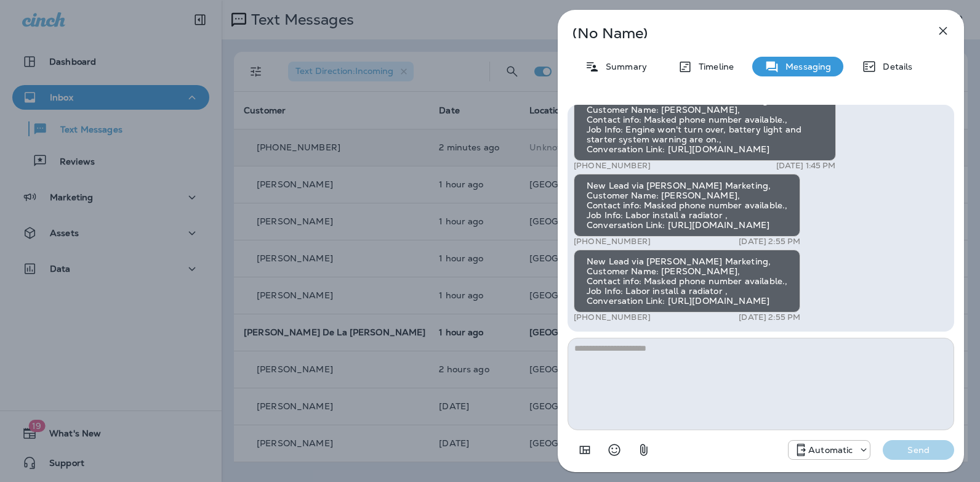 The width and height of the screenshot is (980, 482). Describe the element at coordinates (830, 450) in the screenshot. I see `p: Automatic` at that location.